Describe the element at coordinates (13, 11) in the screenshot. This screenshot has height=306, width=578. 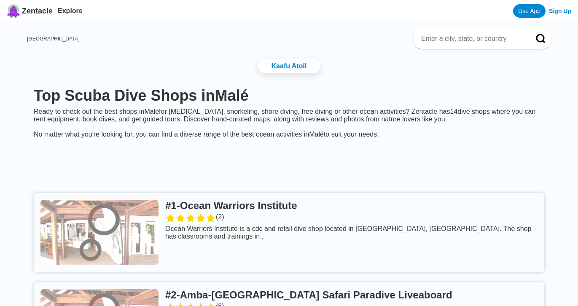
I see `img: Zentacle logo` at that location.